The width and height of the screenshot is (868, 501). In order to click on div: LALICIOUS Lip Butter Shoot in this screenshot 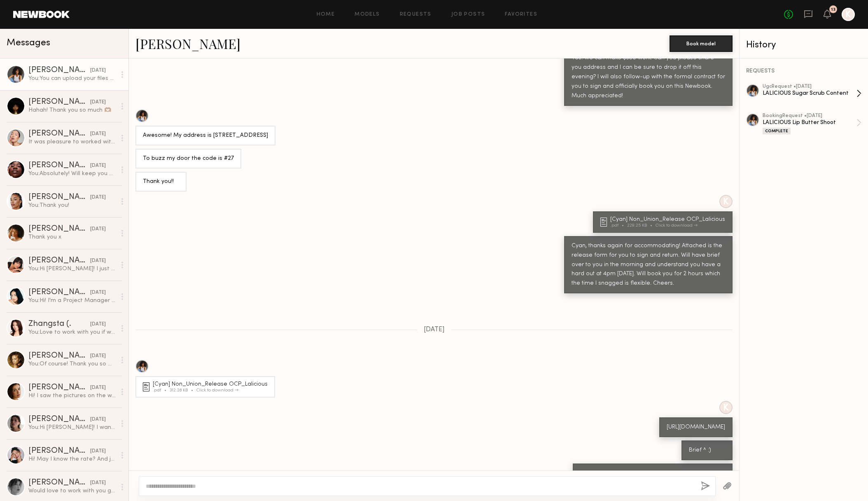, I will do `click(810, 122)`.